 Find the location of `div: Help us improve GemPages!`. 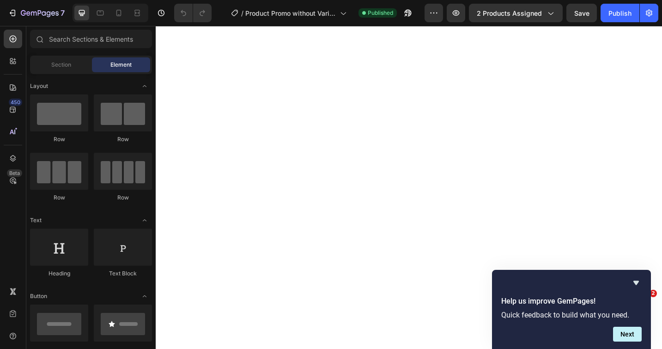

div: Help us improve GemPages! is located at coordinates (572, 309).